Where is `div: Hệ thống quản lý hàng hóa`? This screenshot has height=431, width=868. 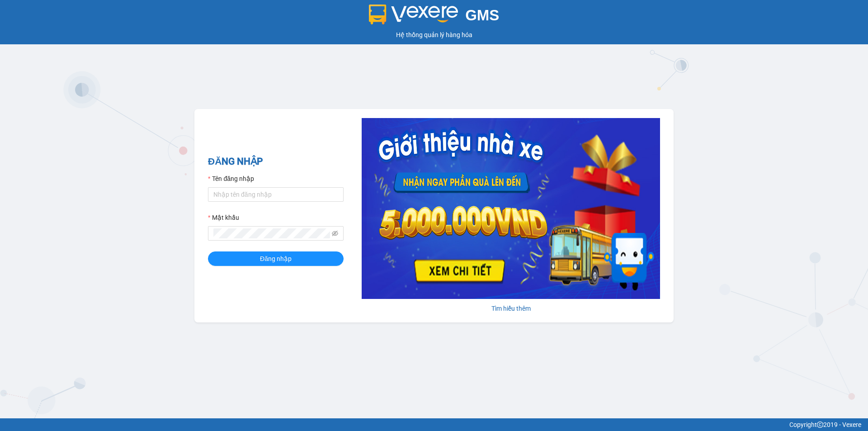
div: Hệ thống quản lý hàng hóa is located at coordinates (434, 35).